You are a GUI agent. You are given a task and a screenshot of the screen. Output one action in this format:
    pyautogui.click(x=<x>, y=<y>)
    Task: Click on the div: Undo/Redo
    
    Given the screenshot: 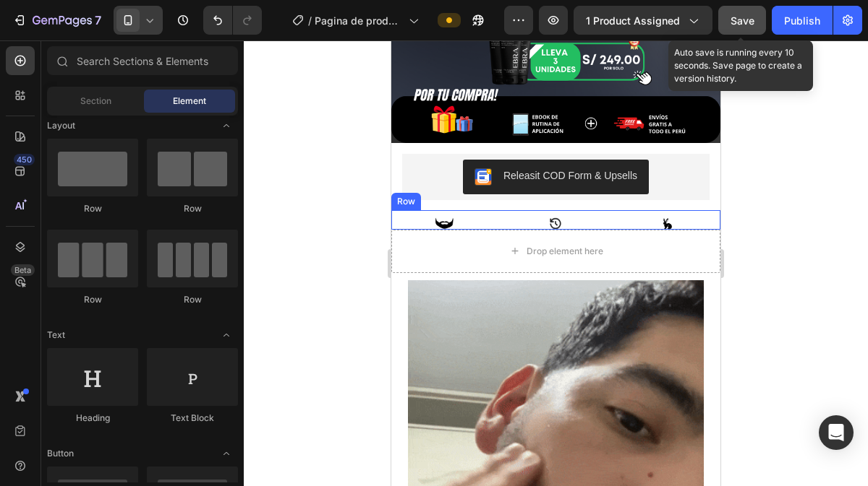 What is the action you would take?
    pyautogui.click(x=233, y=20)
    